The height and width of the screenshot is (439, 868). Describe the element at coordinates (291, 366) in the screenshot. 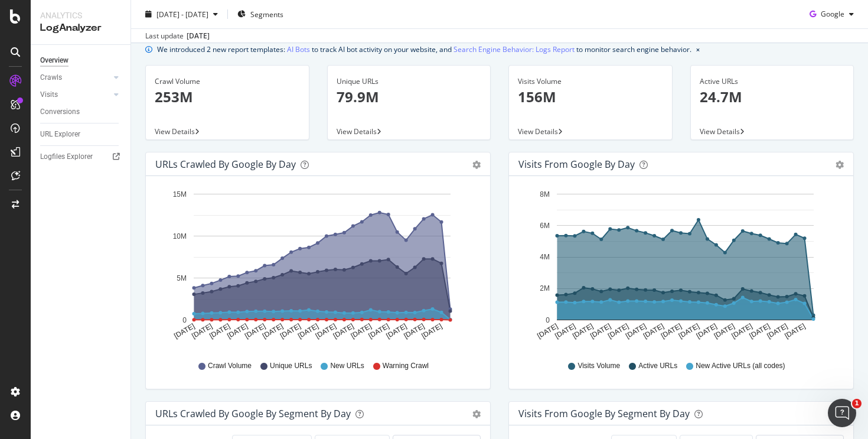

I see `span: Unique URLs` at that location.